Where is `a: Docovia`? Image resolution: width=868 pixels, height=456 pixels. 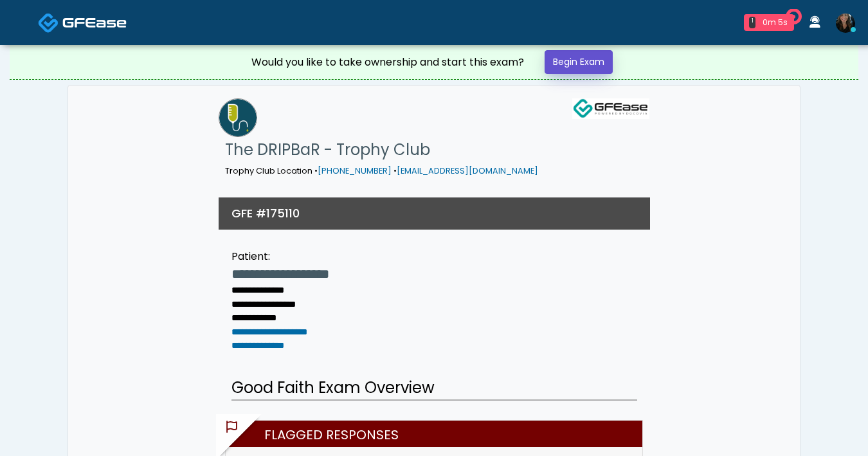 a: Docovia is located at coordinates (83, 22).